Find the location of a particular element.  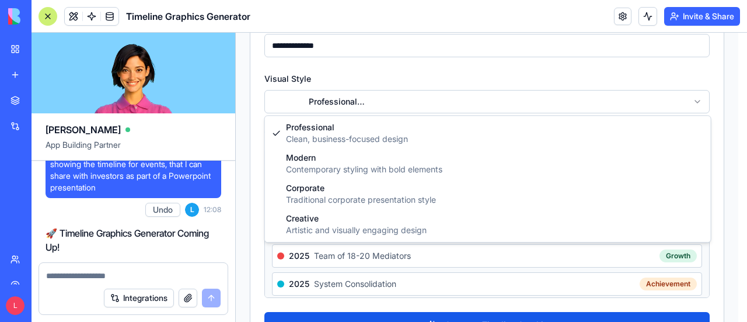

div: Modern is located at coordinates (128, 125).